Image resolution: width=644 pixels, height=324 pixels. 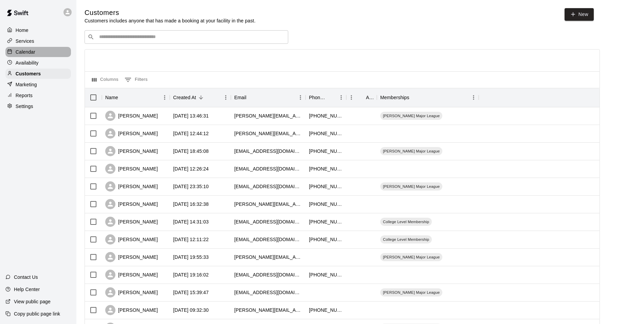 What do you see at coordinates (28, 73) in the screenshot?
I see `p: Customers` at bounding box center [28, 73].